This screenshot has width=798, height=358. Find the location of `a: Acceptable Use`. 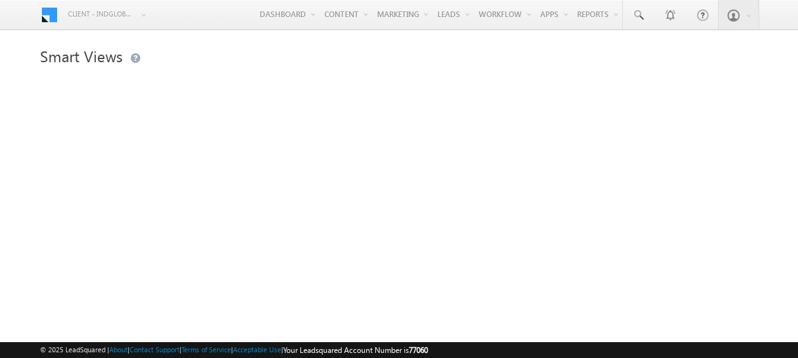

a: Acceptable Use is located at coordinates (257, 349).